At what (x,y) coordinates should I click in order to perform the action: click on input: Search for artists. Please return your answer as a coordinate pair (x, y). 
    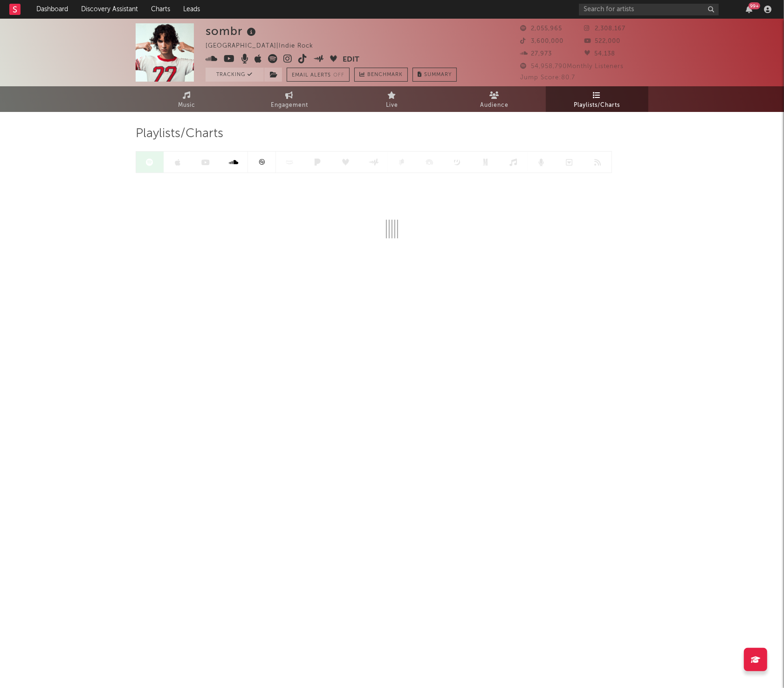
    Looking at the image, I should click on (649, 10).